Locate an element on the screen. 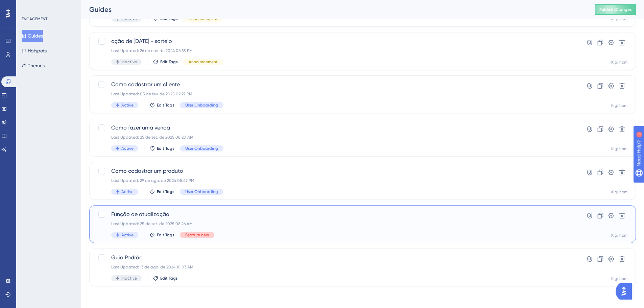 The width and height of the screenshot is (644, 308). span: Como cadastrar um produto is located at coordinates (335, 171).